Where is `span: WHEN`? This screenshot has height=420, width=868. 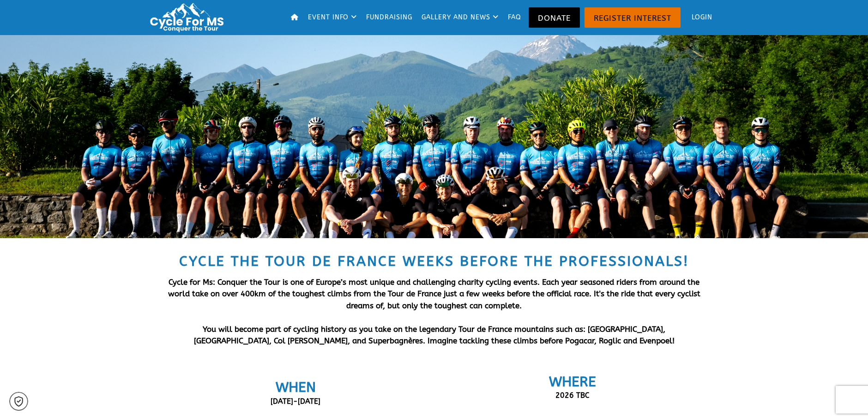 span: WHEN is located at coordinates (295, 387).